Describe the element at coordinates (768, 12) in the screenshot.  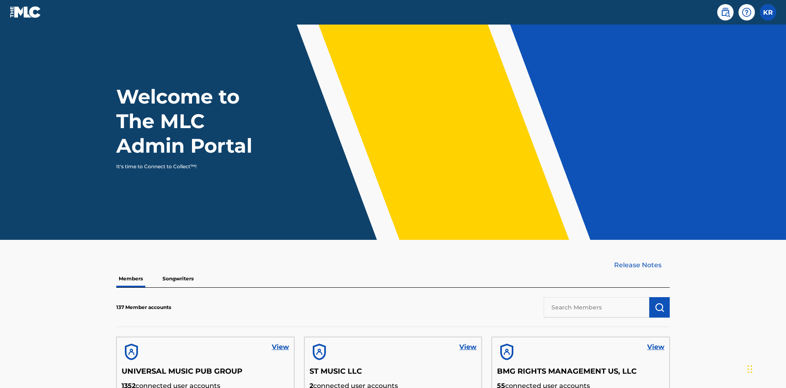
I see `div: User Menu` at that location.